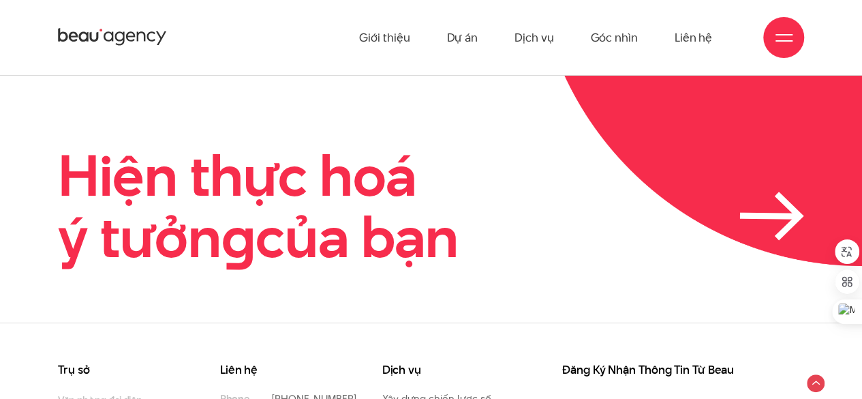  What do you see at coordinates (431, 206) in the screenshot?
I see `a: Hiện thực hoáý tưởngcủa bạn` at bounding box center [431, 206].